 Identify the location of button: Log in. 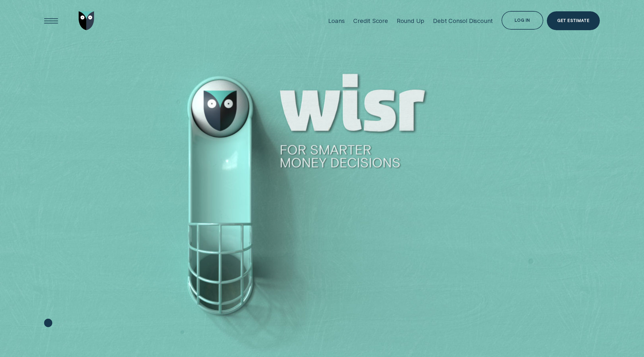
(523, 20).